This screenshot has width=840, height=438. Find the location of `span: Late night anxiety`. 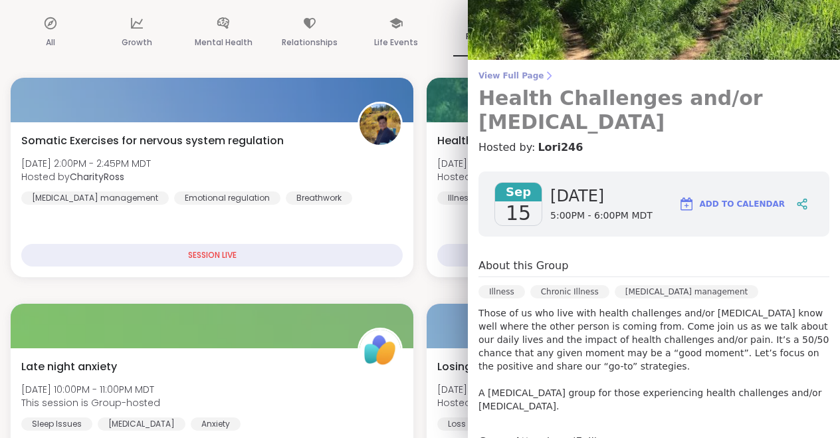

span: Late night anxiety is located at coordinates (69, 367).